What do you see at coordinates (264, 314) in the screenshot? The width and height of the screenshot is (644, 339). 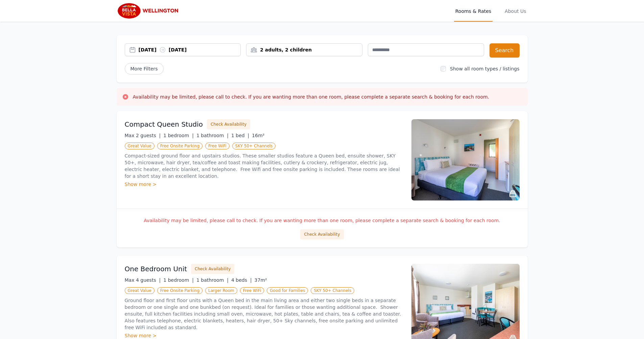 I see `p: Ground floor and first floor units with a Queen bed in the main living area and either two single...` at bounding box center [264, 314].